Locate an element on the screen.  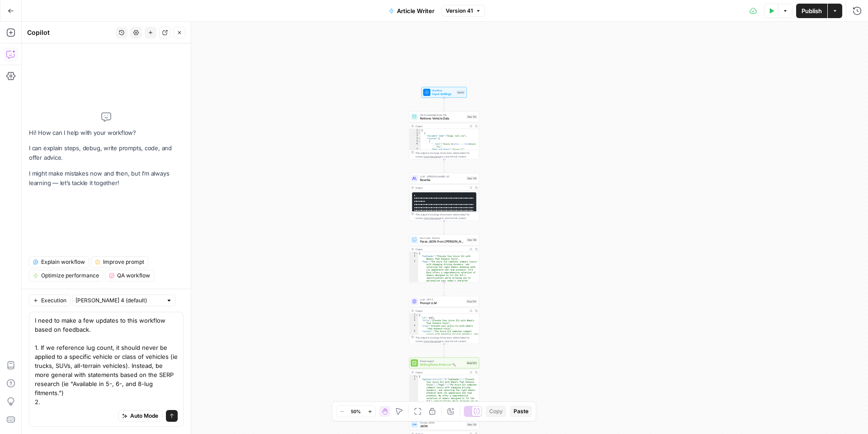
textarea: I need to make a few updates to this workflow based on feedback. 1. If we reference lug count, it... is located at coordinates (106, 361).